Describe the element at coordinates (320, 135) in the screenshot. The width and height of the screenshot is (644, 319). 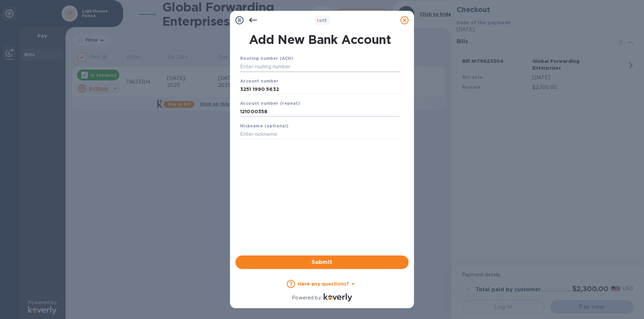
I see `input: Enter nickname` at that location.